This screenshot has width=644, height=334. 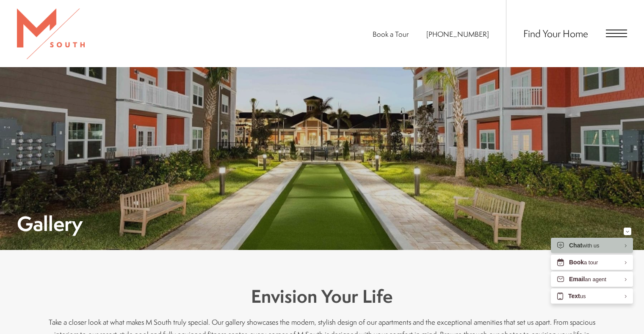 What do you see at coordinates (322, 297) in the screenshot?
I see `h3: Envision Your Life` at bounding box center [322, 297].